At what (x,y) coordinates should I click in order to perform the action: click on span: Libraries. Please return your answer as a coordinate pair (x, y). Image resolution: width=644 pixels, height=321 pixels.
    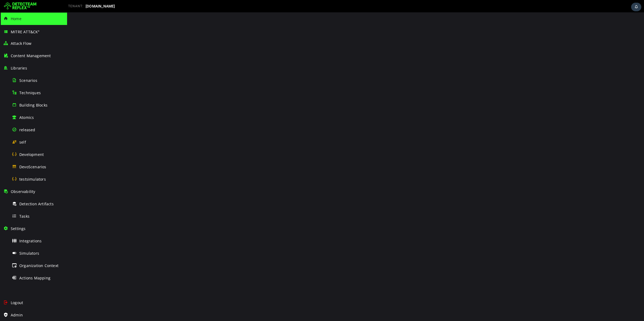
    Looking at the image, I should click on (19, 68).